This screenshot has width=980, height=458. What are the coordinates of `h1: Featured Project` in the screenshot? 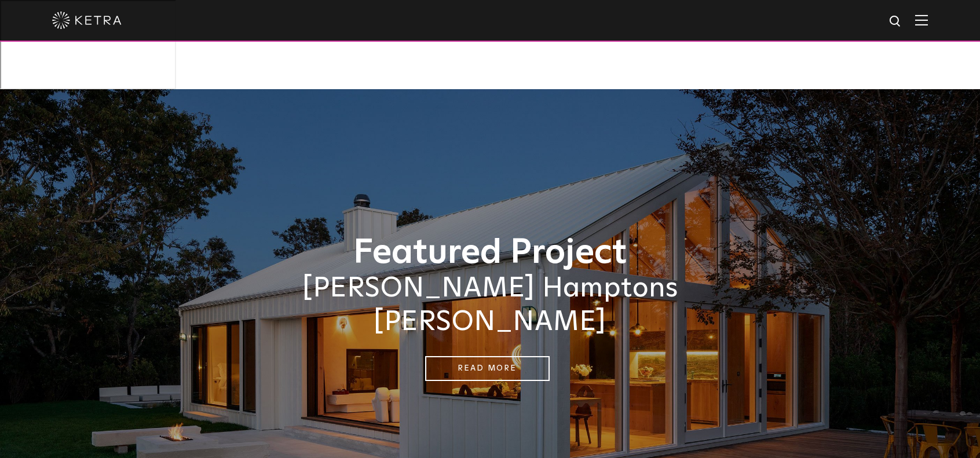 It's located at (490, 253).